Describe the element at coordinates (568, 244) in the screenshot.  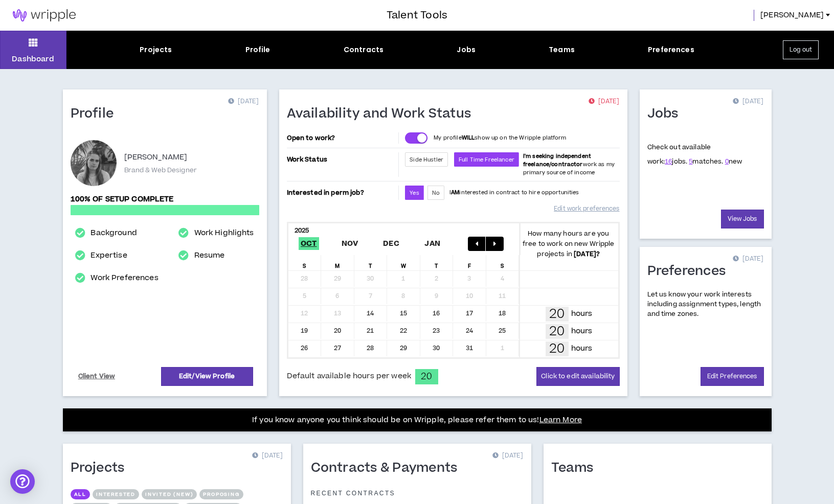
I see `p: How many hours are you free to work on new Wripple projects in` at that location.